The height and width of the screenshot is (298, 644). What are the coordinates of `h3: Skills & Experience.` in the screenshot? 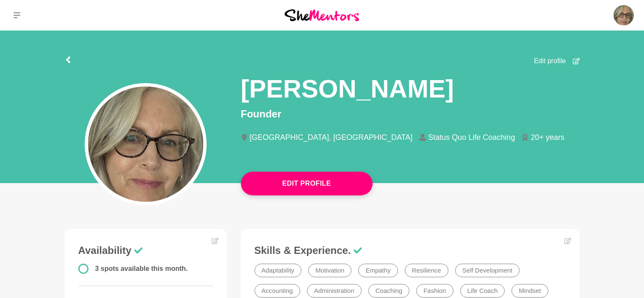 It's located at (410, 251).